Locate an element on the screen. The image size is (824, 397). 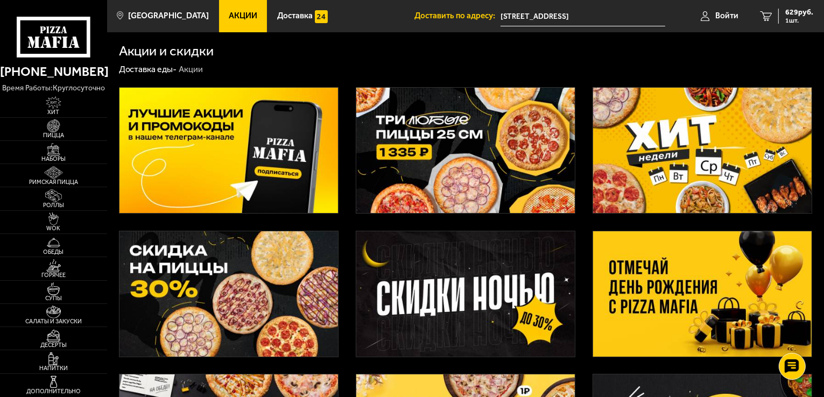
a: Доставка еды- is located at coordinates (148, 69).